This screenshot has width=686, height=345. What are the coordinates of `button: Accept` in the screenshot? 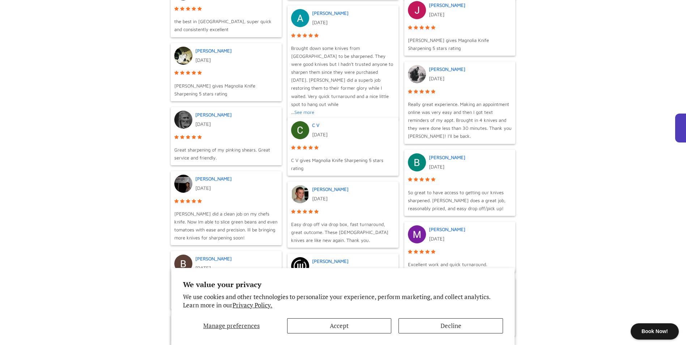 It's located at (339, 326).